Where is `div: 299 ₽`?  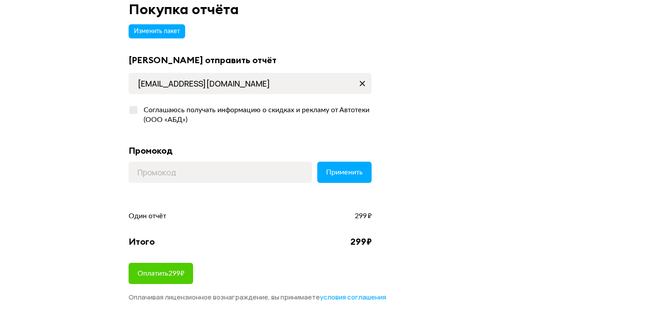
div: 299 ₽ is located at coordinates (361, 242).